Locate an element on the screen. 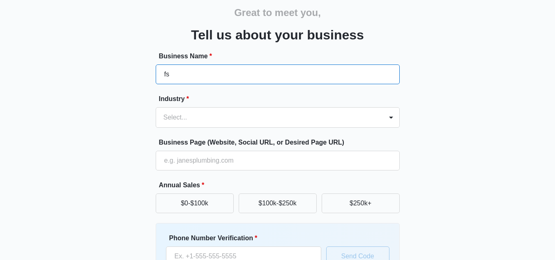 The width and height of the screenshot is (555, 260). label: Business Name is located at coordinates (281, 56).